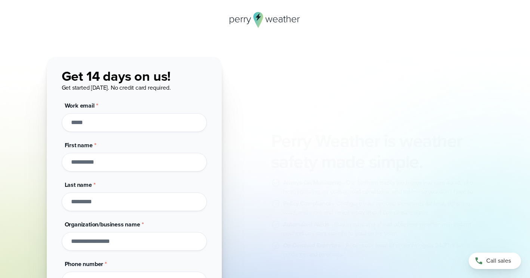 This screenshot has height=278, width=530. I want to click on span: Phone number, so click(84, 264).